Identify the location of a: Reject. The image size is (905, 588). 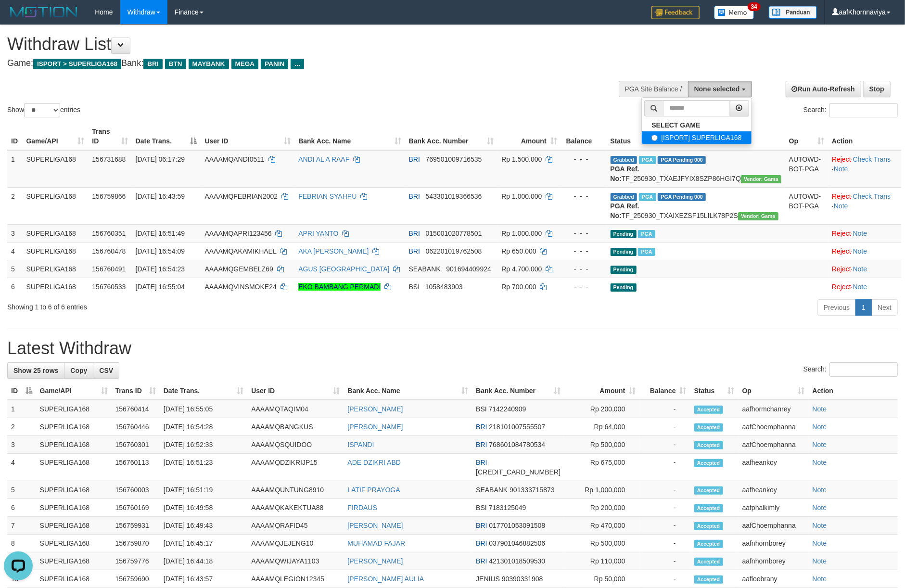
(841, 233).